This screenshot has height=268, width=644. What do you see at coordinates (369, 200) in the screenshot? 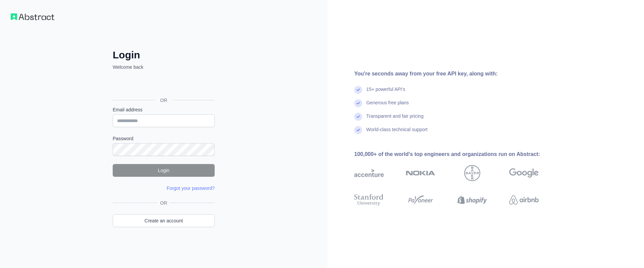
I see `img: stanford university` at bounding box center [369, 200].